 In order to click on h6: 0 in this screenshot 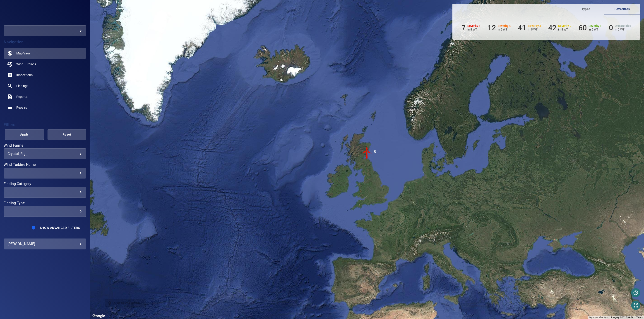, I will do `click(611, 28)`.